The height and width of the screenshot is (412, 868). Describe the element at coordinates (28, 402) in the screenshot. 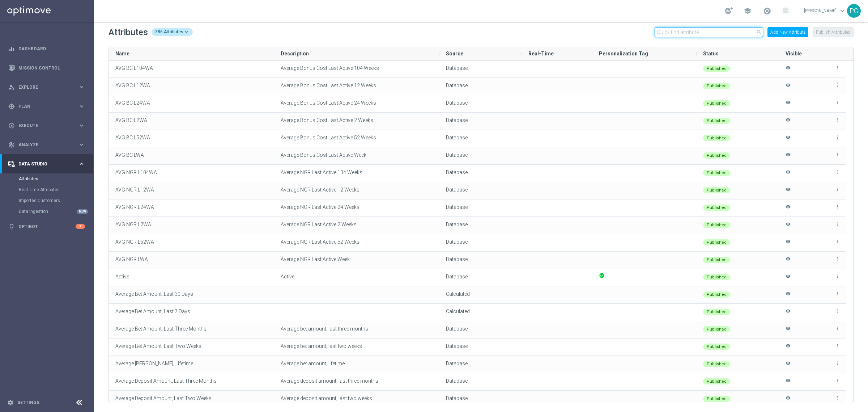

I see `a: Settings` at that location.